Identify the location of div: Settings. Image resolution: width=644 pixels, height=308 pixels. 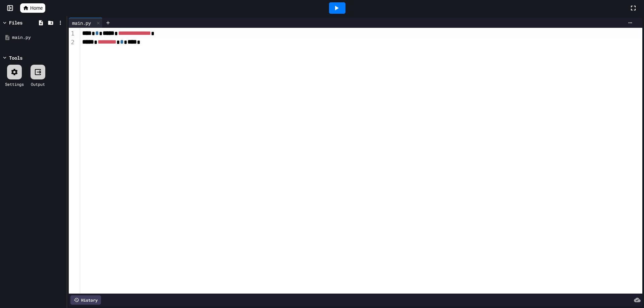
(14, 84).